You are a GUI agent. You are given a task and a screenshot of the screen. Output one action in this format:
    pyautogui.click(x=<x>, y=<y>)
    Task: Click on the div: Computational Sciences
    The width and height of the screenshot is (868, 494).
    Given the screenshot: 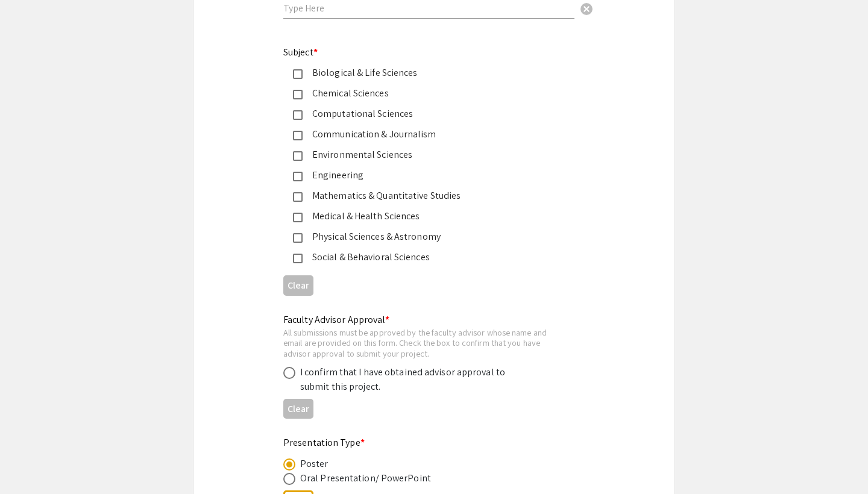 What is the action you would take?
    pyautogui.click(x=430, y=114)
    